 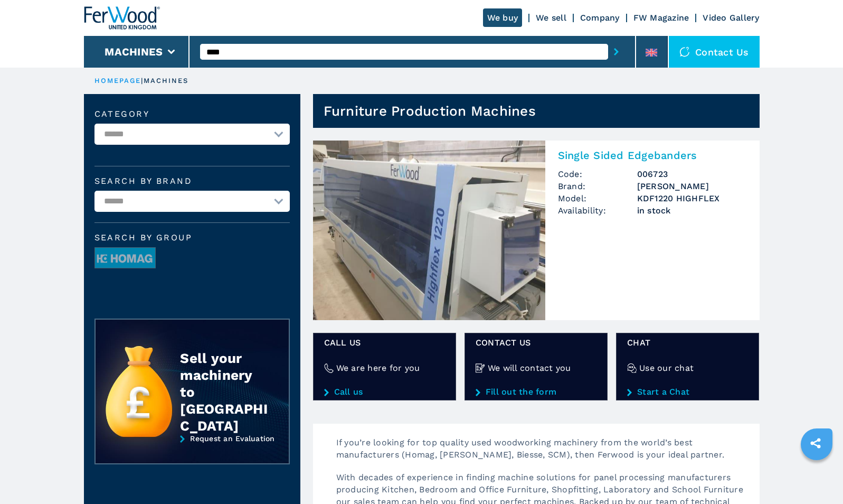 What do you see at coordinates (536, 392) in the screenshot?
I see `a: Fill out the form` at bounding box center [536, 392].